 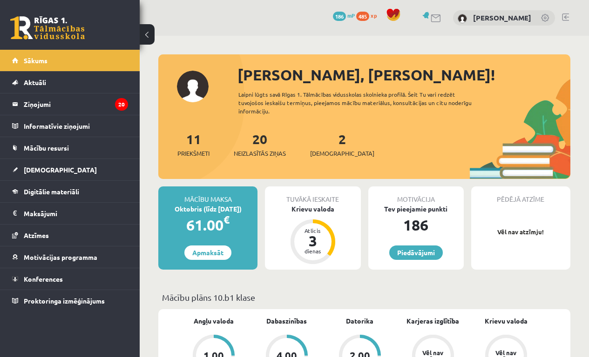 What do you see at coordinates (70, 301) in the screenshot?
I see `a: Proktoringa izmēģinājums` at bounding box center [70, 301].